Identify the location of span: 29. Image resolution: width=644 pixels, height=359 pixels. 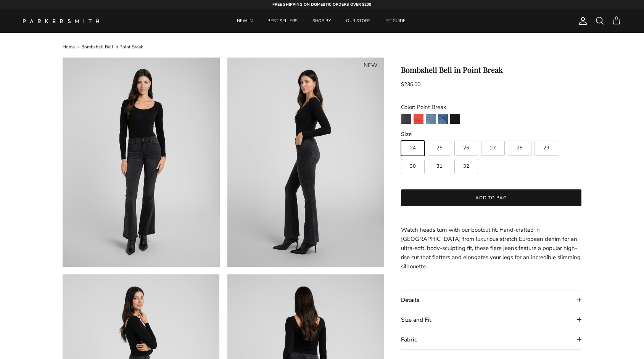
(546, 148).